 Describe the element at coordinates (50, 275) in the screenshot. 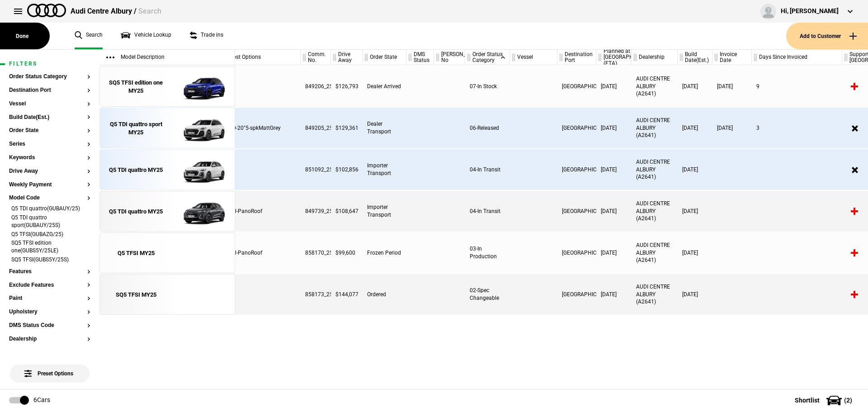

I see `section: Features` at that location.